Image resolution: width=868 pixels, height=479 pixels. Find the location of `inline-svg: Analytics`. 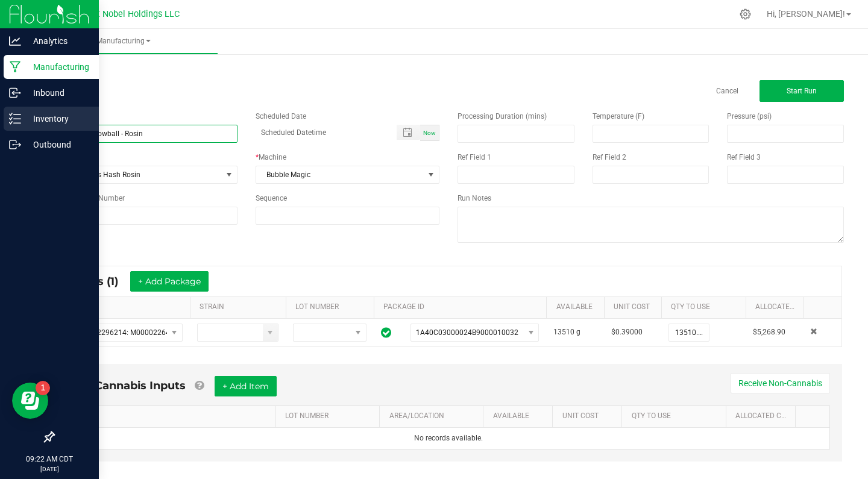

inline-svg: Analytics is located at coordinates (15, 41).